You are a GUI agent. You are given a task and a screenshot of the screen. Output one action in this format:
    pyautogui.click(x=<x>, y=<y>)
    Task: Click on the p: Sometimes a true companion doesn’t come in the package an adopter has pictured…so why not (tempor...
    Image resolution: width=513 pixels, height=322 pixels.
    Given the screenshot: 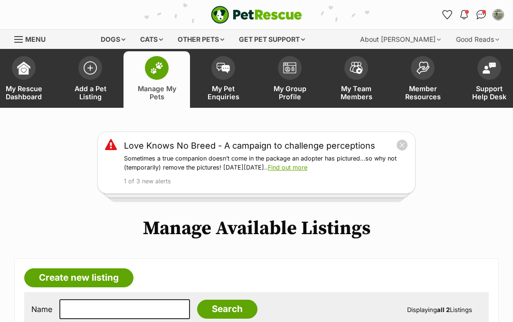 What is the action you would take?
    pyautogui.click(x=266, y=163)
    